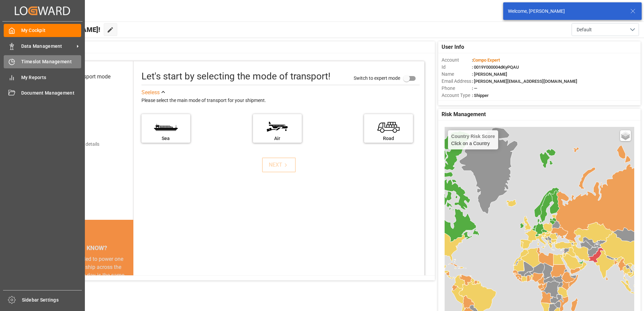 The width and height of the screenshot is (644, 311). Describe the element at coordinates (473, 136) in the screenshot. I see `h4: Country Risk Score` at that location.